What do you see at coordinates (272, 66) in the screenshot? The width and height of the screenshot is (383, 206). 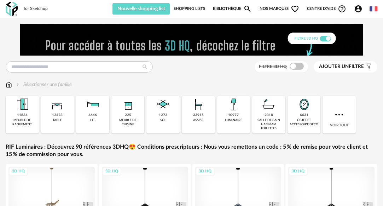 I see `span: Filtre 3D HQ` at bounding box center [272, 66].